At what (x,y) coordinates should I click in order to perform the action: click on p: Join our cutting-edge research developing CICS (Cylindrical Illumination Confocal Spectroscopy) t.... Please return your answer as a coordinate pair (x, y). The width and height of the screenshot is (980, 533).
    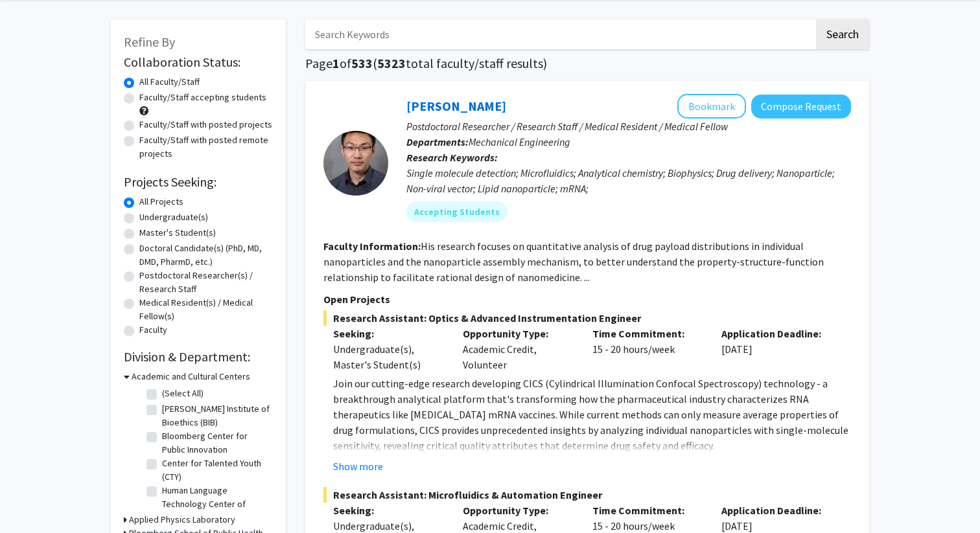
    Looking at the image, I should click on (591, 414).